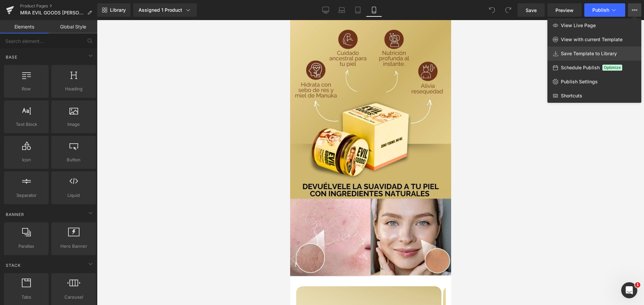 This screenshot has height=305, width=644. Describe the element at coordinates (73, 160) in the screenshot. I see `span: Button` at that location.